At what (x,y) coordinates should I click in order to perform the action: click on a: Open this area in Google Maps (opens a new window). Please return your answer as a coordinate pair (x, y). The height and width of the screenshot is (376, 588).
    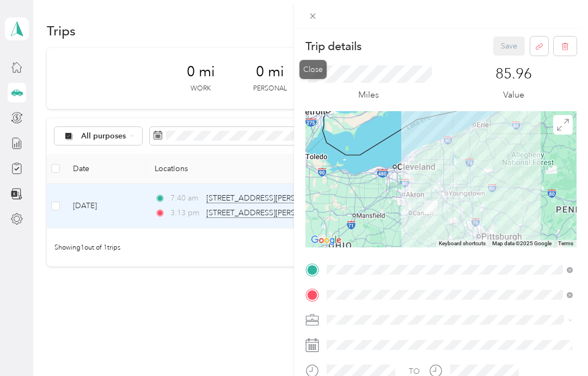
    Looking at the image, I should click on (326, 240).